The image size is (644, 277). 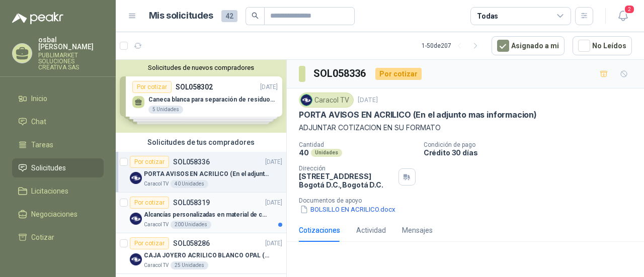 I want to click on div: 25 Unidades, so click(x=189, y=265).